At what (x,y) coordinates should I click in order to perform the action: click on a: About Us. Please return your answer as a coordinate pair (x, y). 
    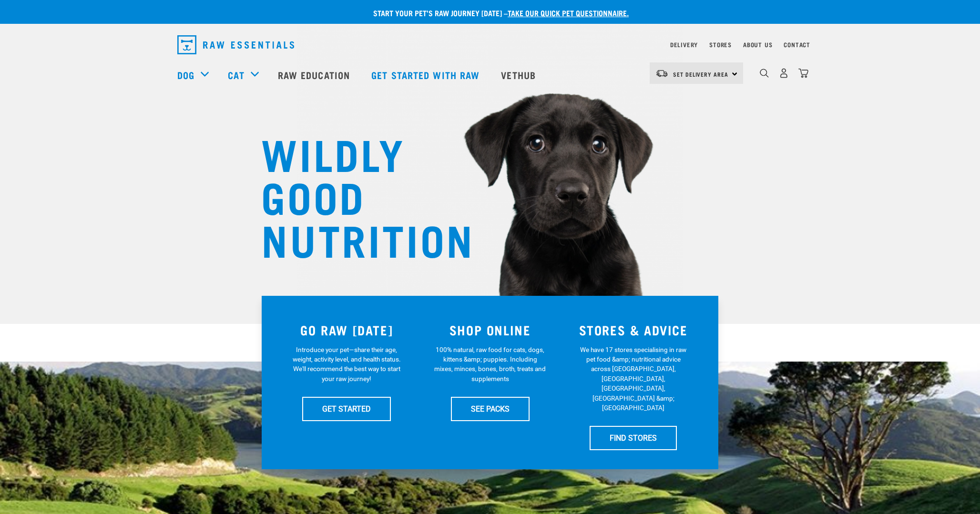
    Looking at the image, I should click on (757, 44).